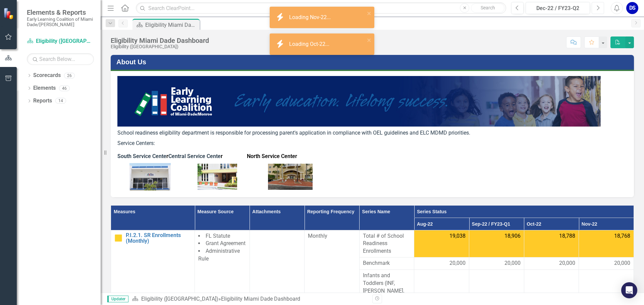  What do you see at coordinates (513, 236) in the screenshot?
I see `span: 18,906` at bounding box center [513, 236].